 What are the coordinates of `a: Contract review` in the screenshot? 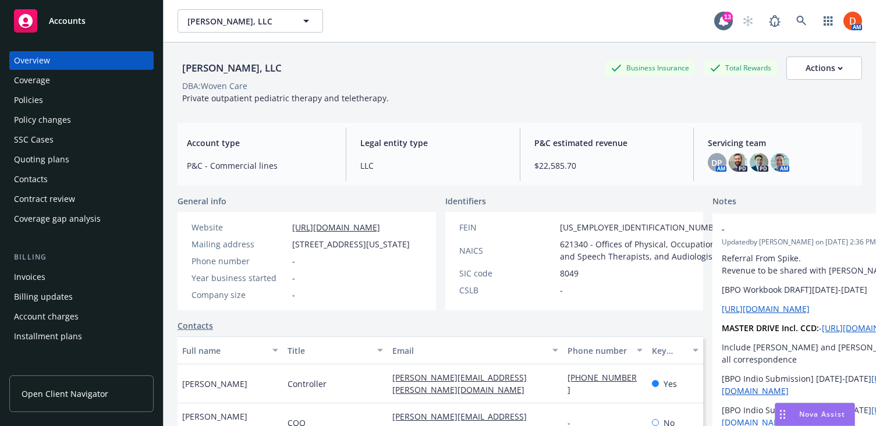 It's located at (81, 199).